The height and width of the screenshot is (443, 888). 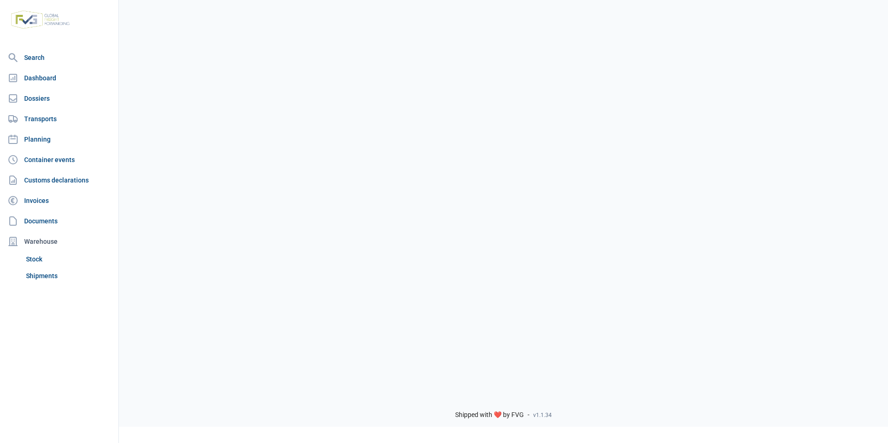 What do you see at coordinates (59, 221) in the screenshot?
I see `a: Documents` at bounding box center [59, 221].